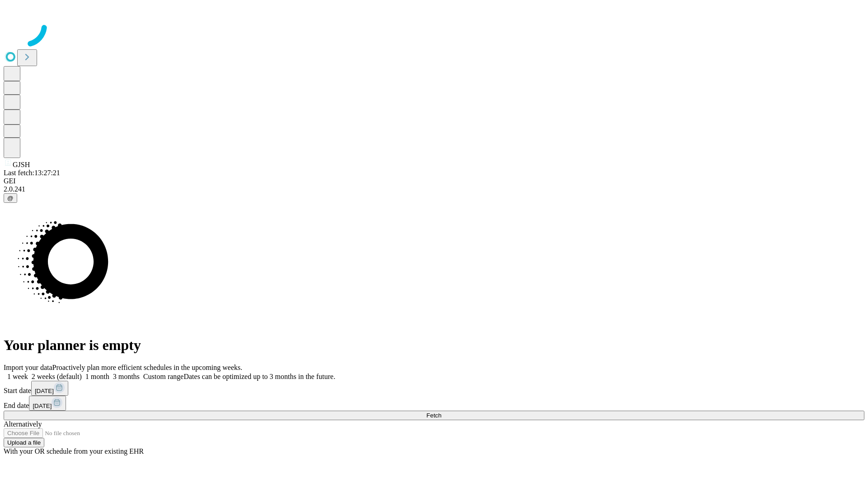  What do you see at coordinates (97, 376) in the screenshot?
I see `span: 1 month` at bounding box center [97, 376].